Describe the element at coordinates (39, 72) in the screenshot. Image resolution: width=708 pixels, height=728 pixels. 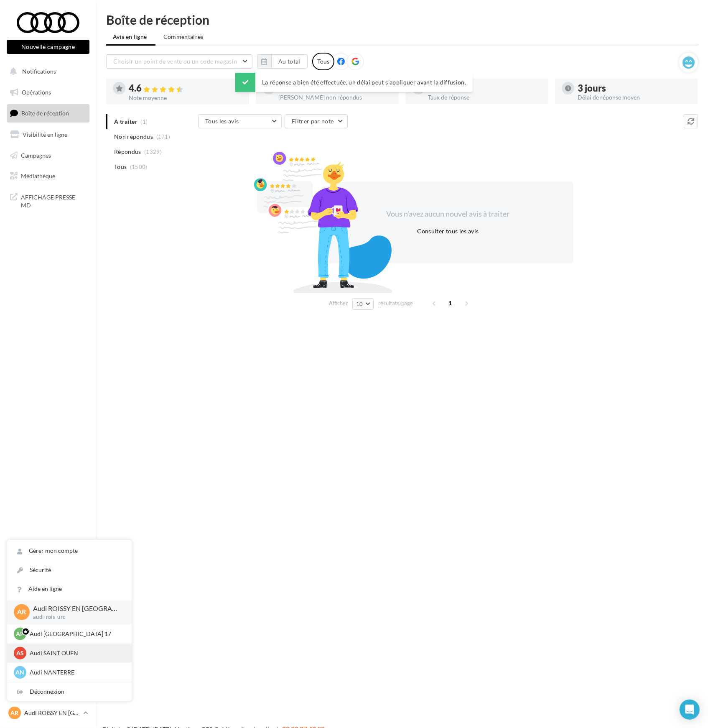
I see `span: Notifications` at that location.